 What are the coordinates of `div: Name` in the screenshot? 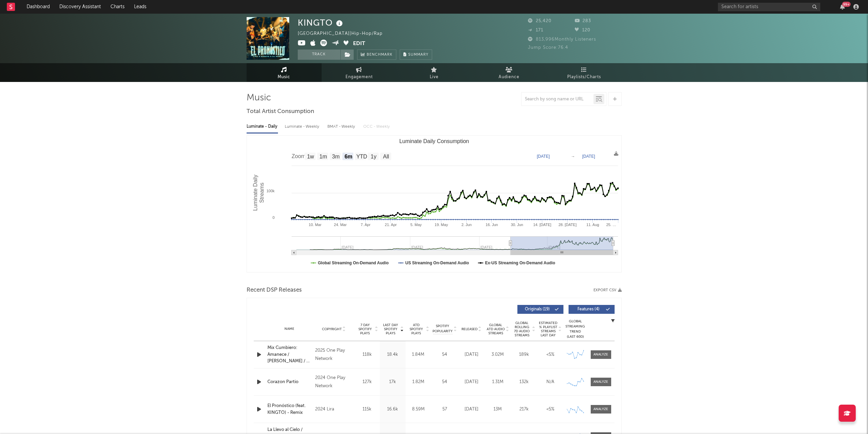 It's located at (289, 329).